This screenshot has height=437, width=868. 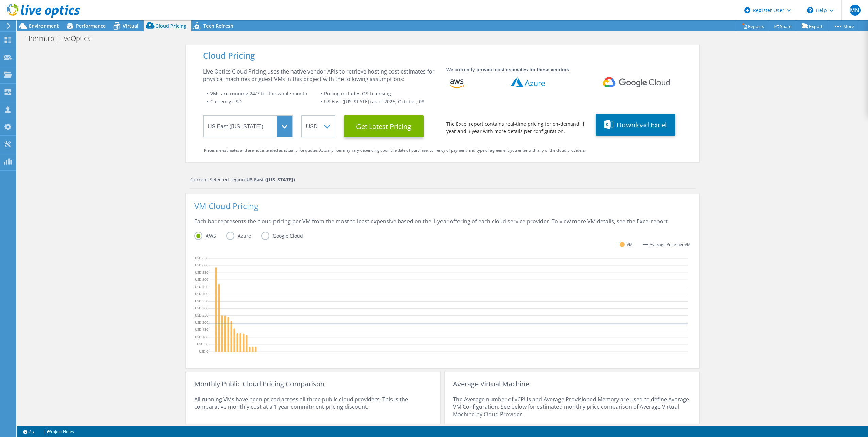 What do you see at coordinates (844, 26) in the screenshot?
I see `a: More` at bounding box center [844, 26].